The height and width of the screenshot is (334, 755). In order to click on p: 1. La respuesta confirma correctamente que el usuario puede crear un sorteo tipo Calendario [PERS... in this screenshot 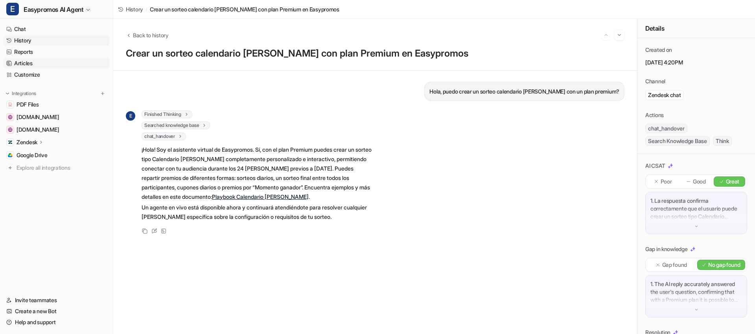, I will do `click(696, 209)`.